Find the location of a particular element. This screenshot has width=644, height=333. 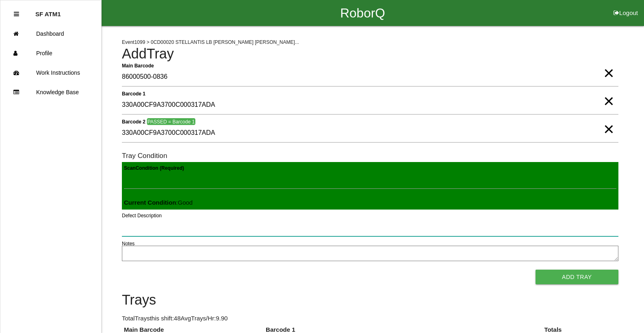

a: Knowledge Base is located at coordinates (51, 92).